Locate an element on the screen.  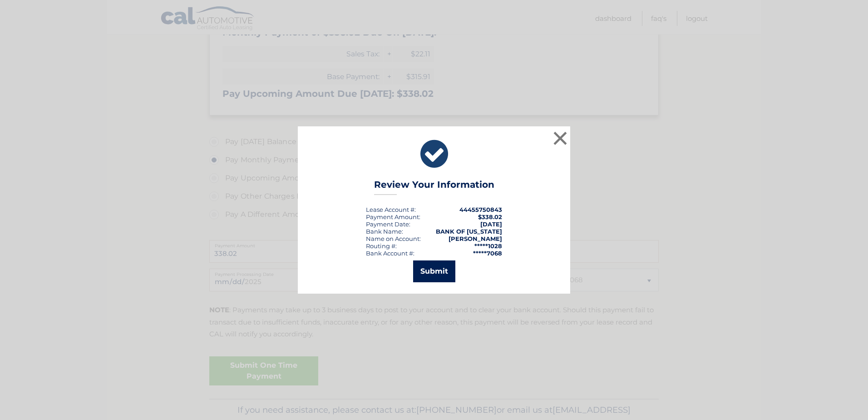
h3: Review Your Information is located at coordinates (434, 187).